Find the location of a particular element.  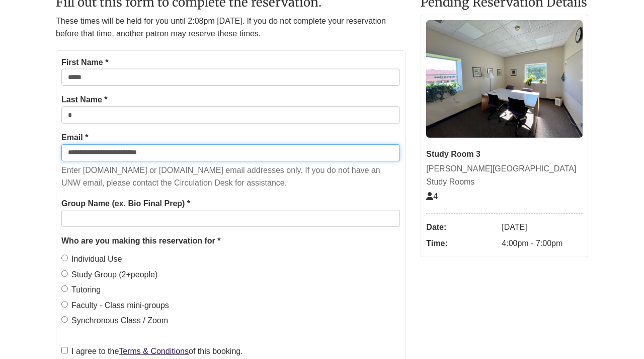

img: Study Room 3 is located at coordinates (504, 78).